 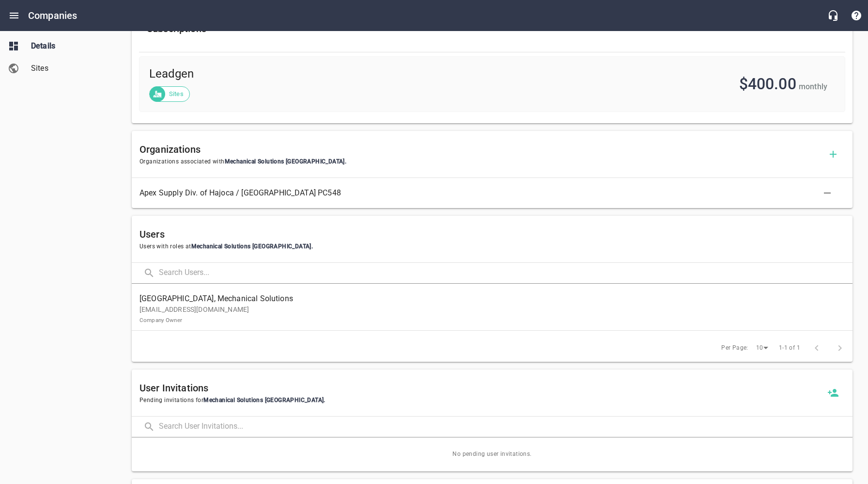 I want to click on small: Company Owner, so click(x=161, y=320).